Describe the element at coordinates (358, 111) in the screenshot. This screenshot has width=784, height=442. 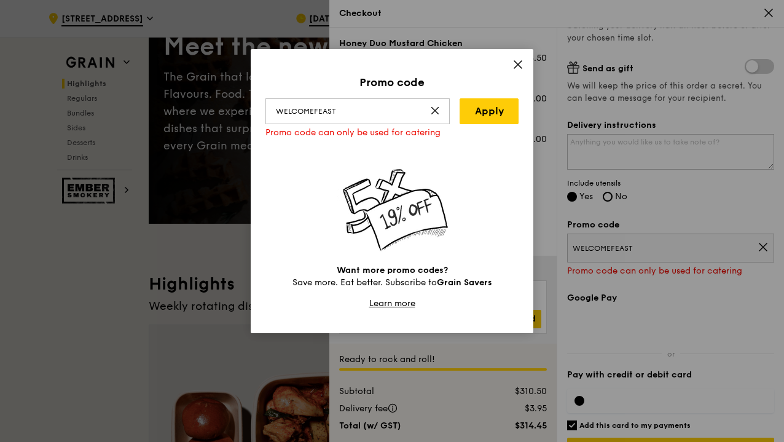
I see `input: Got a promo code?` at that location.